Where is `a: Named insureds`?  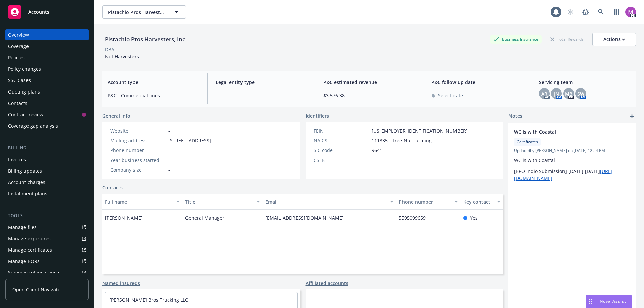
a: Named insureds is located at coordinates (121, 283).